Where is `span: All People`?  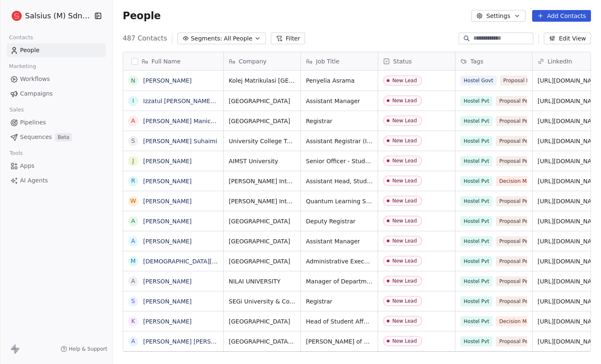 span: All People is located at coordinates (238, 38).